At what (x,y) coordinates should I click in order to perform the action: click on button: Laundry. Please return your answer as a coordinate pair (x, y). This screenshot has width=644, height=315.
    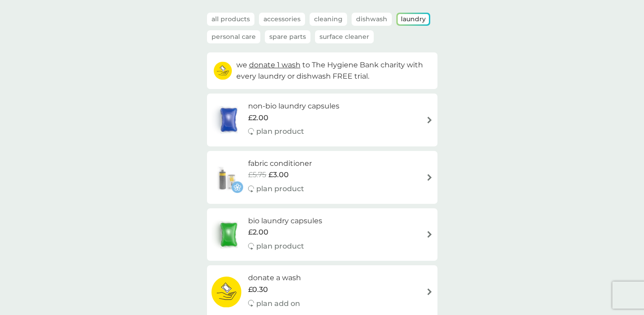
    Looking at the image, I should click on (413, 19).